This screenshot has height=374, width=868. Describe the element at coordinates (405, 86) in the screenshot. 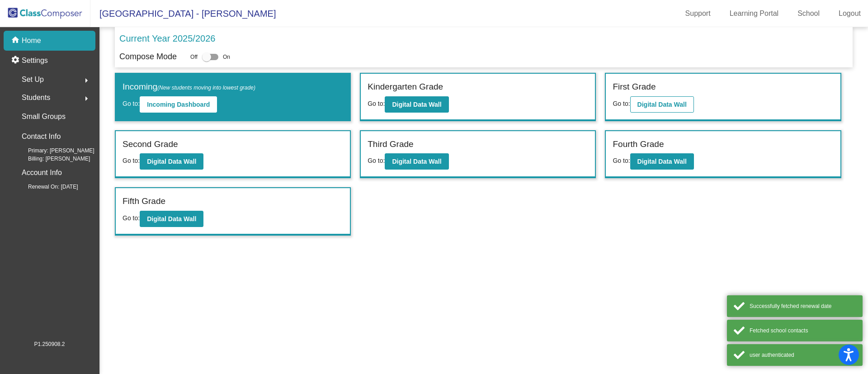

I see `label: Kindergarten Grade` at that location.